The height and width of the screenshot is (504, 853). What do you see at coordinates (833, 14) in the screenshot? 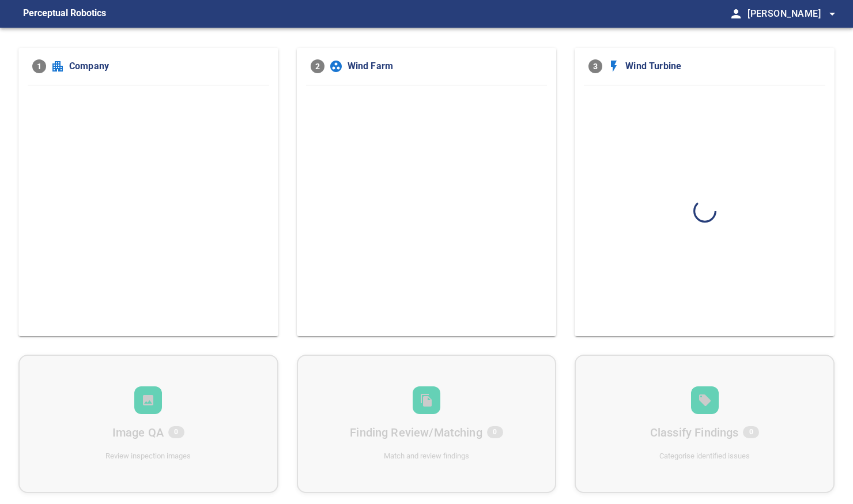
I see `span: arrow_drop_down` at bounding box center [833, 14].